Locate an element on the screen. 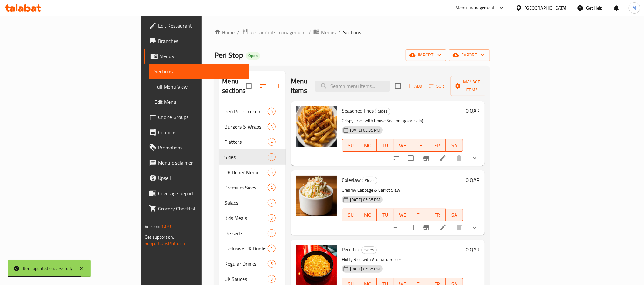 This screenshot has width=644, height=285. span: Sections is located at coordinates (199, 71).